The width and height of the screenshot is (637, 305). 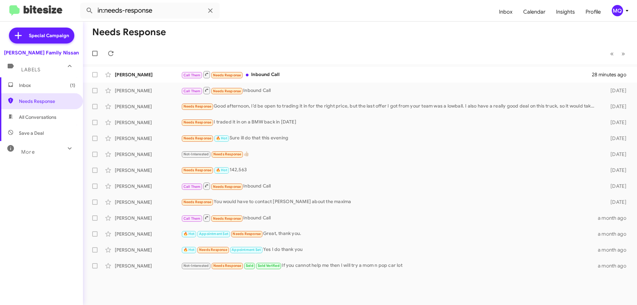 I want to click on span: Profile, so click(x=594, y=12).